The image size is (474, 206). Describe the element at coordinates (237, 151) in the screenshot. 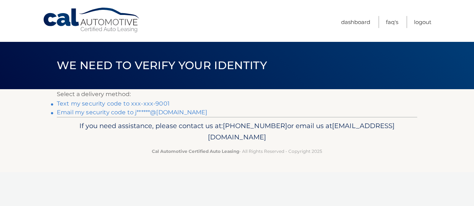

I see `p: - All Rights Reserved - Copyright 2025` at that location.